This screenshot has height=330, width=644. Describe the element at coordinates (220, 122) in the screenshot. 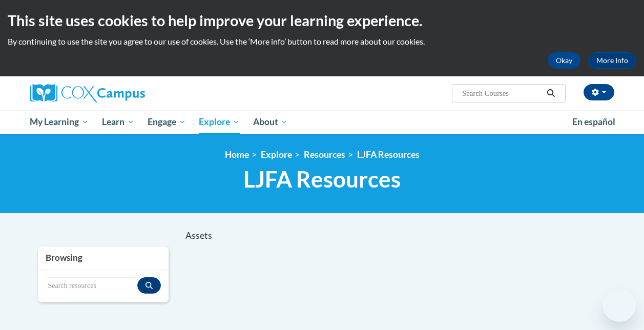

I see `span: Explore` at that location.